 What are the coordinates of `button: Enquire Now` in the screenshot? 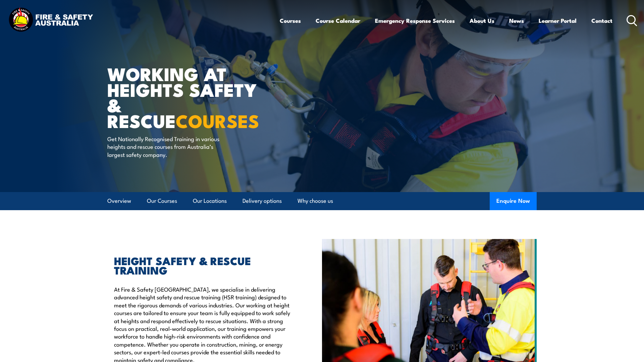 It's located at (513, 201).